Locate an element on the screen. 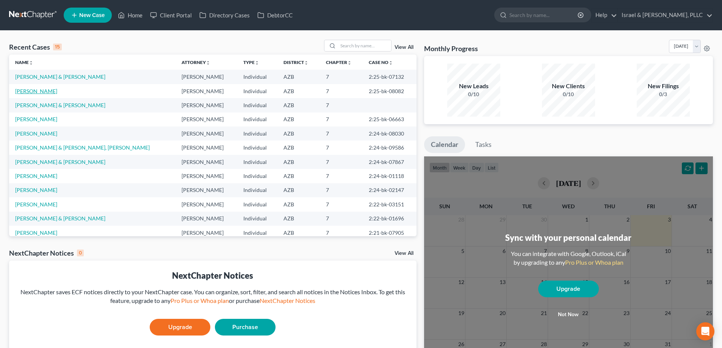 The image size is (722, 348). div: New Clients is located at coordinates (568, 86).